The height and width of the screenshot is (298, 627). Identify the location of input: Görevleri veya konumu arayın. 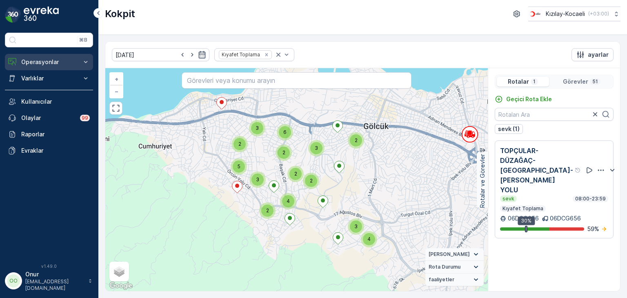
(296, 80).